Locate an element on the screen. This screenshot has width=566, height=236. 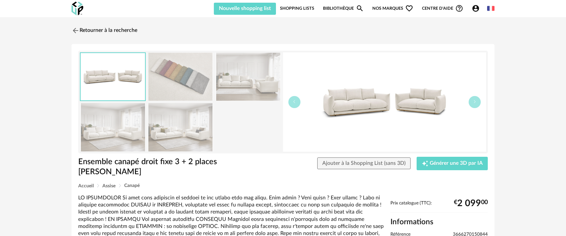
span: Heart Outline icon is located at coordinates (409, 8).